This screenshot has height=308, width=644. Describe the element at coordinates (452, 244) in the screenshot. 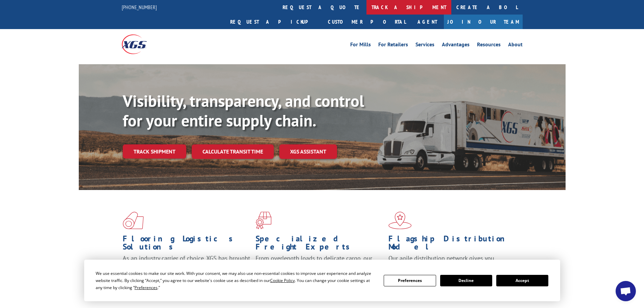

I see `h1: Flagship Distribution Model` at that location.